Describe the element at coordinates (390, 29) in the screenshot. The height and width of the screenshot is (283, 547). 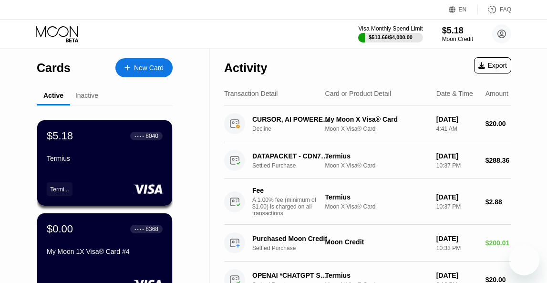
I see `div: Visa Monthly Spend Limit` at that location.